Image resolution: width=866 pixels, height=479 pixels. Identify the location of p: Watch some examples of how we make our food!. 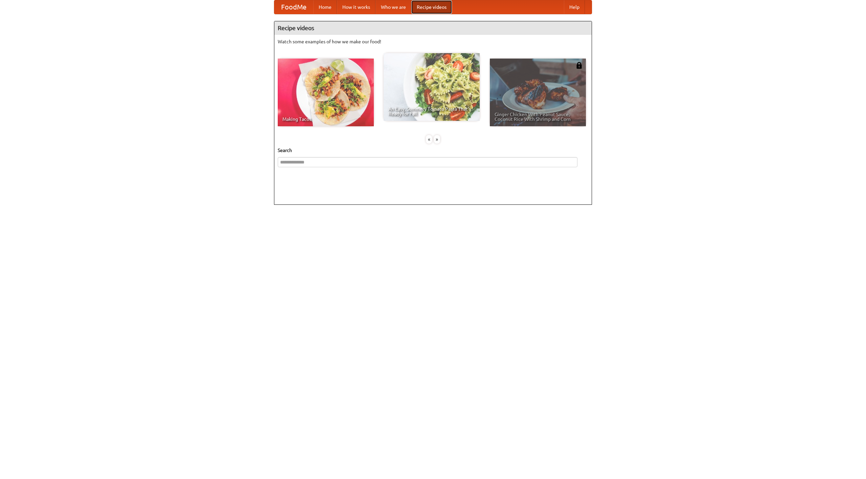
(433, 42).